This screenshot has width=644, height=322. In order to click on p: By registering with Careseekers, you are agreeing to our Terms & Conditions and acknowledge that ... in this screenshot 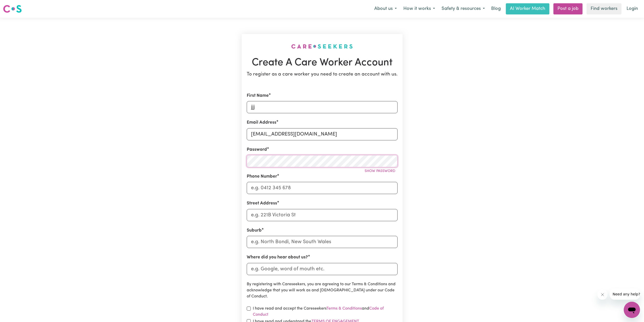, I will do `click(322, 290)`.